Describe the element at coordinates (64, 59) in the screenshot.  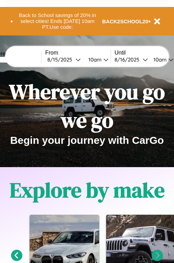
I see `button: 8/15/2025` at that location.